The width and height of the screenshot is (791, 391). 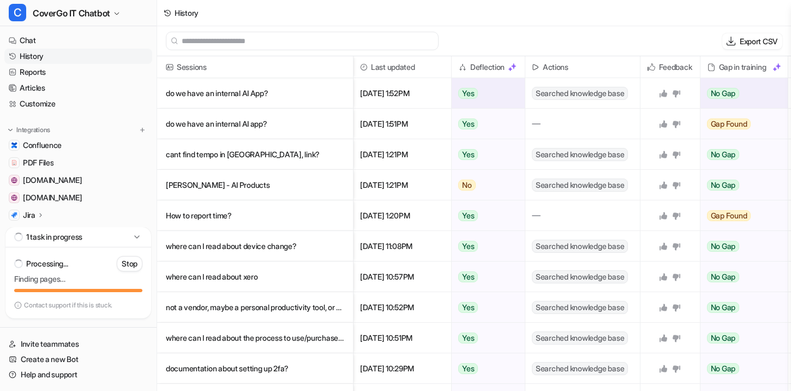 What do you see at coordinates (676, 67) in the screenshot?
I see `h2: Feedback` at bounding box center [676, 67].